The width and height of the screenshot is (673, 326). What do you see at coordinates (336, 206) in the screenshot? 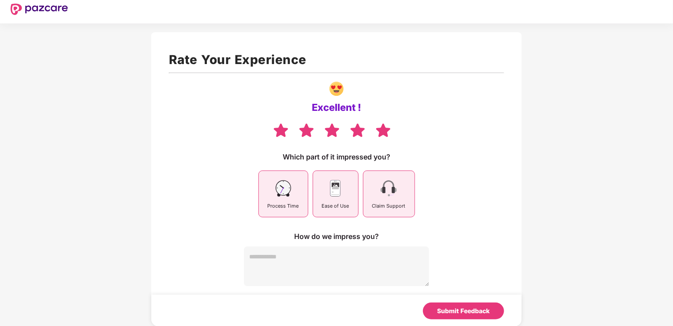
I see `div: Ease of Use` at bounding box center [336, 206].